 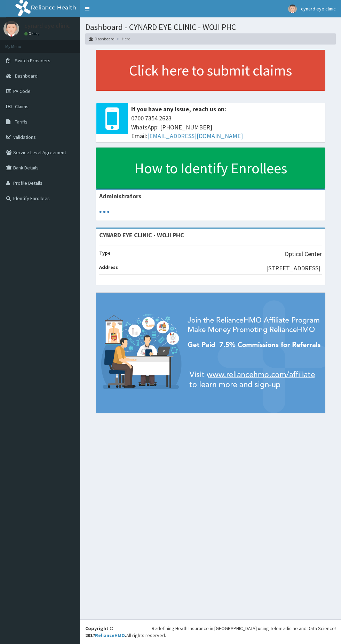 I want to click on strong: Copyright © 2017 ., so click(x=106, y=632).